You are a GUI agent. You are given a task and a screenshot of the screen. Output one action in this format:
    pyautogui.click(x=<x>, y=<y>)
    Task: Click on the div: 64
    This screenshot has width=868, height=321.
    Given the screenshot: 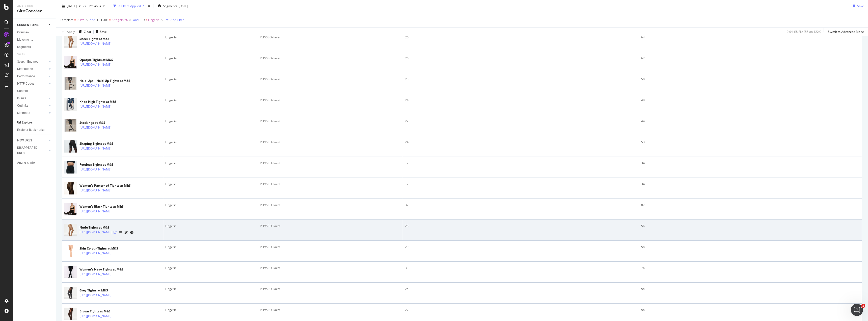 What is the action you would take?
    pyautogui.click(x=751, y=37)
    